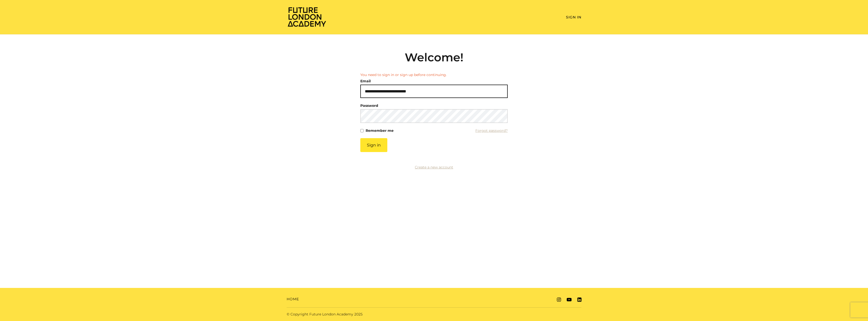 The height and width of the screenshot is (321, 868). I want to click on h2: Welcome!, so click(434, 58).